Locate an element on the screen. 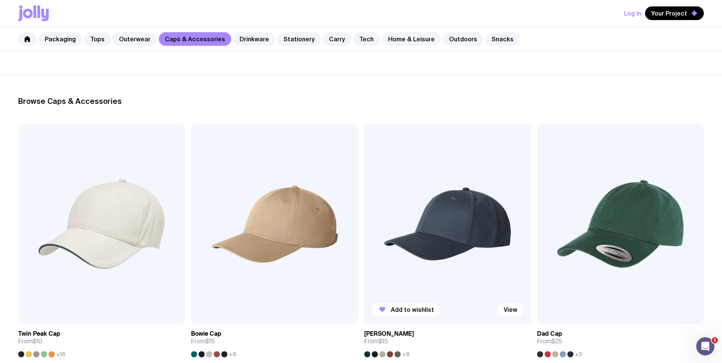  span: +16 is located at coordinates (61, 354).